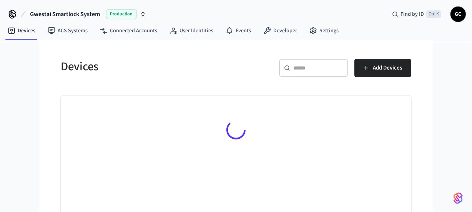  What do you see at coordinates (22, 31) in the screenshot?
I see `a: Devices` at bounding box center [22, 31].